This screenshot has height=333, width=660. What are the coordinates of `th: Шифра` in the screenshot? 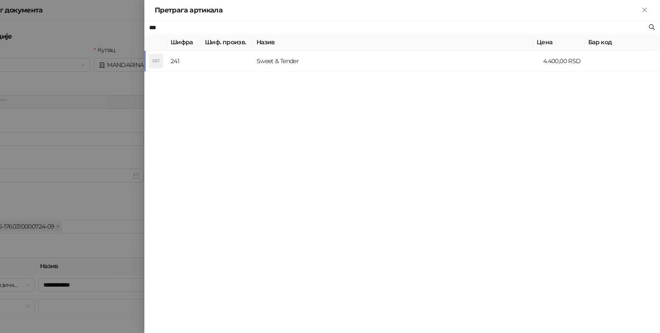 It's located at (184, 42).